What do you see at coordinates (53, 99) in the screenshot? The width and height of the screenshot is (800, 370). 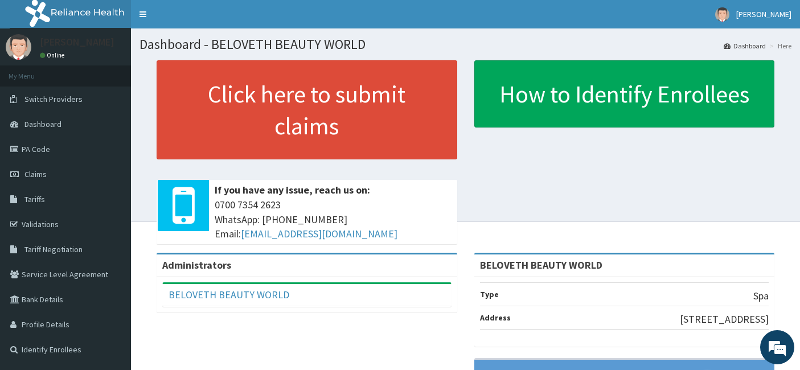 I see `span: Switch Providers` at bounding box center [53, 99].